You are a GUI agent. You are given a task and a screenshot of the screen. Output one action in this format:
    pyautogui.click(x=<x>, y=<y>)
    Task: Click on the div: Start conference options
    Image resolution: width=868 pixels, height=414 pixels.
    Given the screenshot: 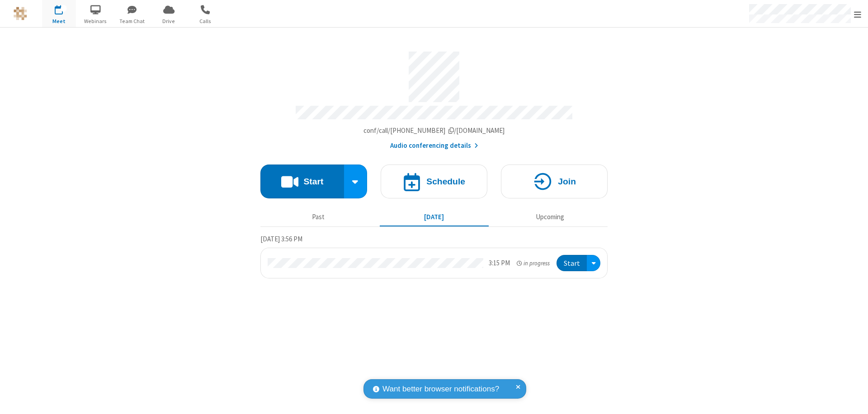 What is the action you would take?
    pyautogui.click(x=356, y=181)
    